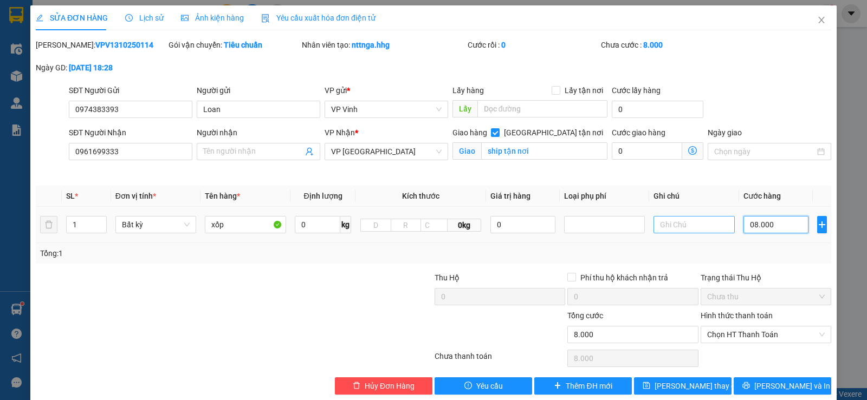 Image resolution: width=867 pixels, height=400 pixels. What do you see at coordinates (764, 152) in the screenshot?
I see `input: Ngày giao` at bounding box center [764, 152].